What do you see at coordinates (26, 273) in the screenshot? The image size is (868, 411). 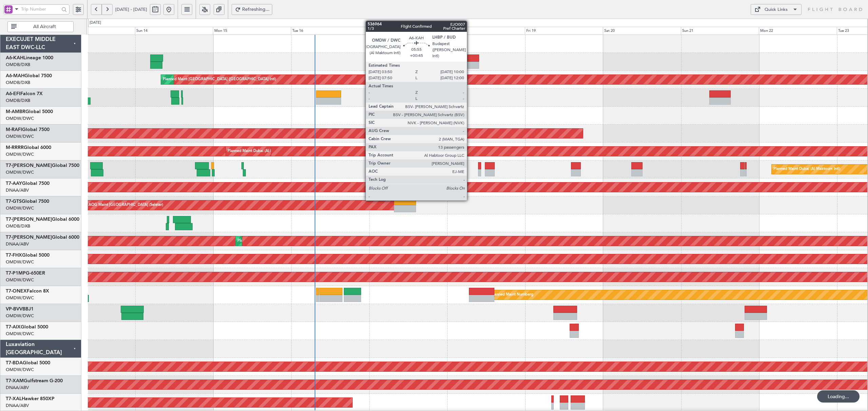 I see `a: T7-P1MPG-650ER` at bounding box center [26, 273].